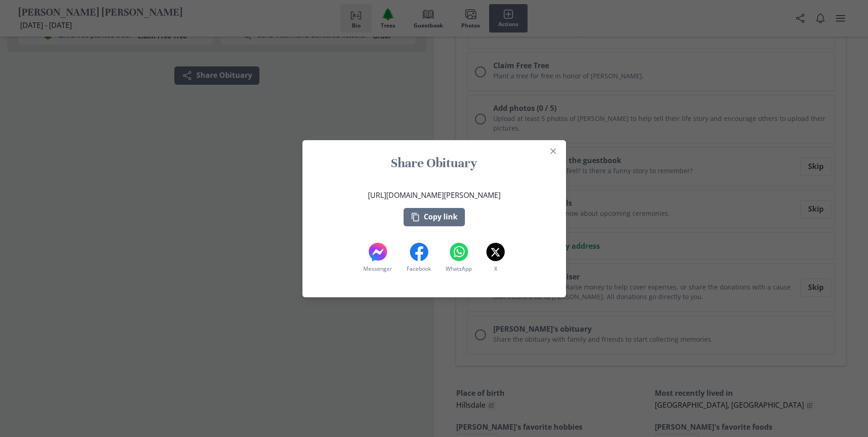 Image resolution: width=868 pixels, height=437 pixels. I want to click on span: WhatsApp, so click(458, 269).